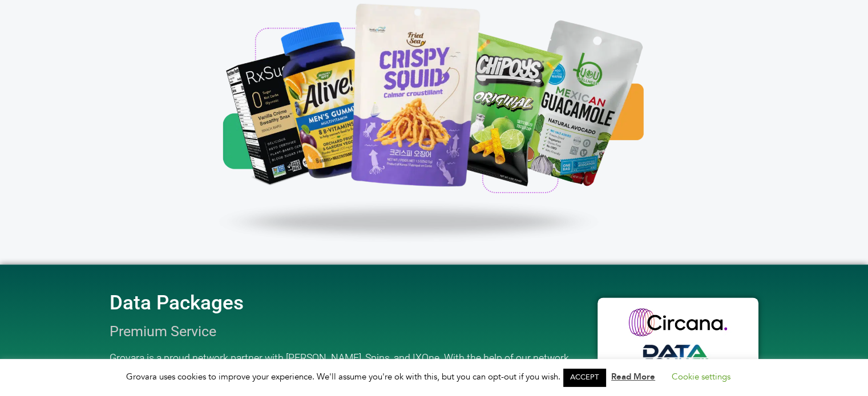 This screenshot has height=396, width=868. Describe the element at coordinates (163, 331) in the screenshot. I see `span: Premium Service` at that location.